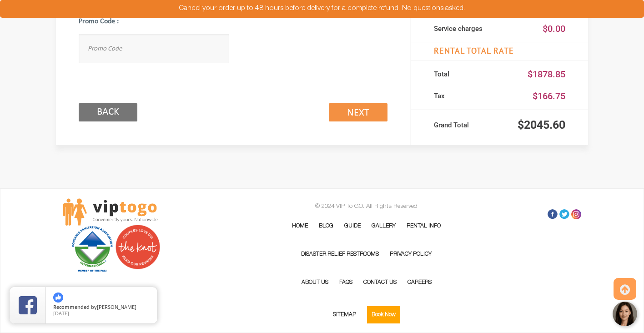 The image size is (644, 333). What do you see at coordinates (467, 29) in the screenshot?
I see `div: Service charges` at bounding box center [467, 29].